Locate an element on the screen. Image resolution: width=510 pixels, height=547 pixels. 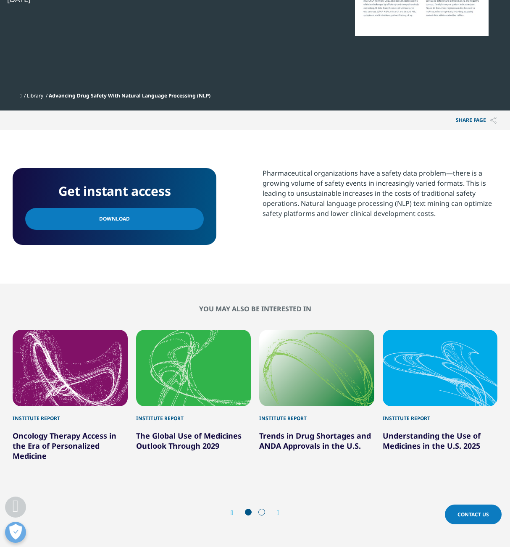
a: Library is located at coordinates (35, 95).